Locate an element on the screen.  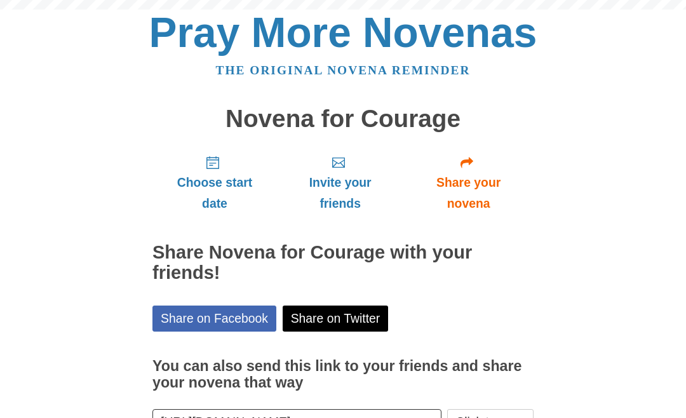
h3: You can also send this link to your friends and share your novena that way is located at coordinates (343, 374).